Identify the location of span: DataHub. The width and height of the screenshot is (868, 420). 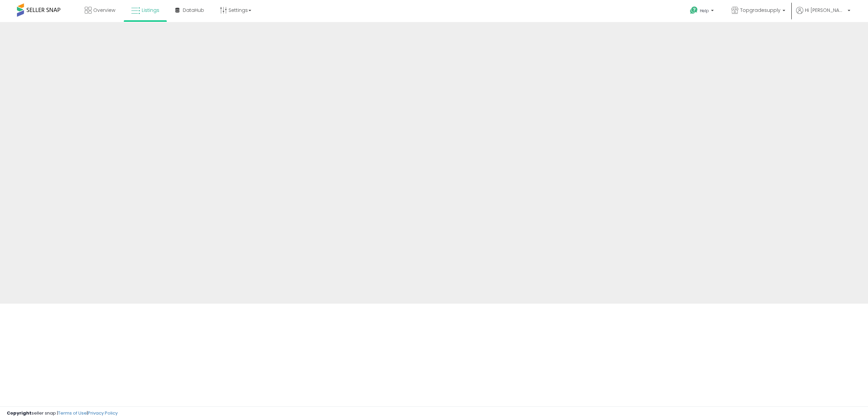
(194, 10).